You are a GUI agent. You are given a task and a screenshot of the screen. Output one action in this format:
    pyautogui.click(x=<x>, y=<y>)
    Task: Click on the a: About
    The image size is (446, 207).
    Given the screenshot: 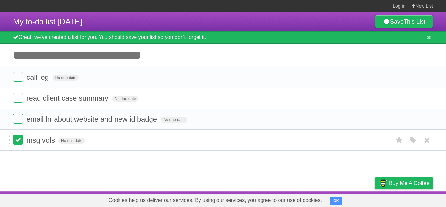 What is the action you would take?
    pyautogui.click(x=295, y=199)
    